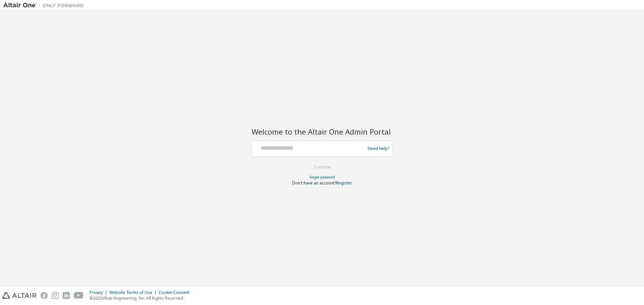 Image resolution: width=644 pixels, height=305 pixels. What do you see at coordinates (45, 6) in the screenshot?
I see `img: Altair One` at bounding box center [45, 6].